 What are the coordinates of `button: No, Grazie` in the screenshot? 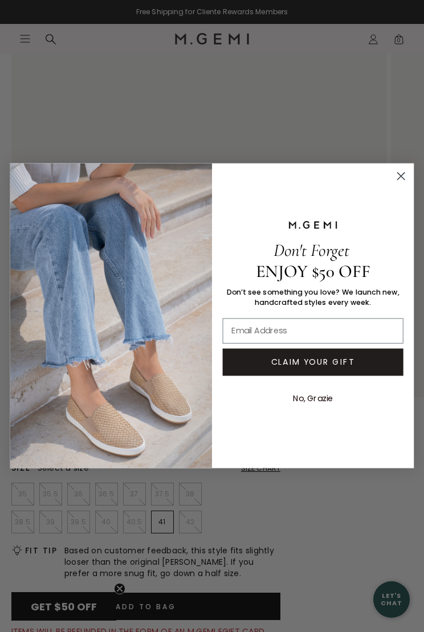 It's located at (313, 398).